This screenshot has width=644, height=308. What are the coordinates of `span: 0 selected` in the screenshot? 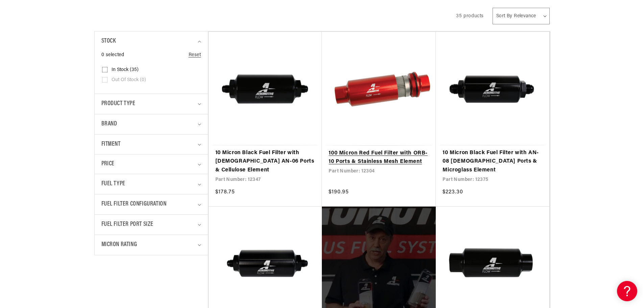 It's located at (113, 55).